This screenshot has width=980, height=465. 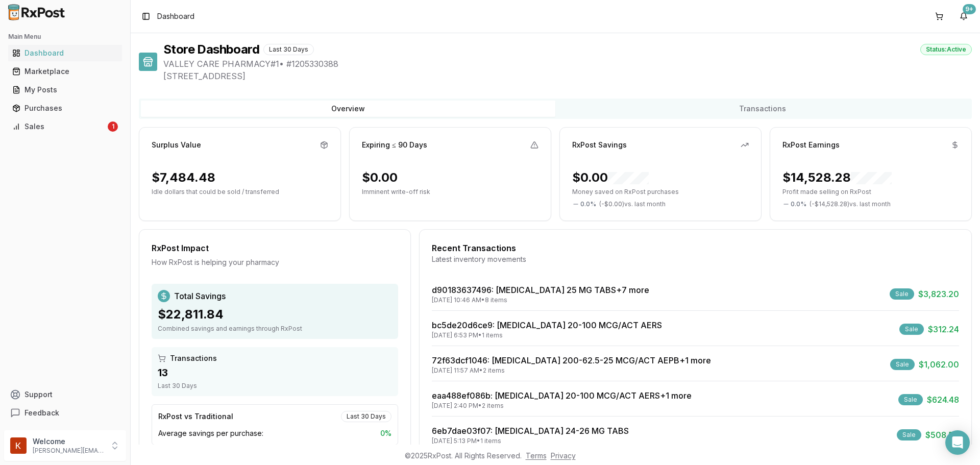 I want to click on button: Dashboard, so click(x=65, y=53).